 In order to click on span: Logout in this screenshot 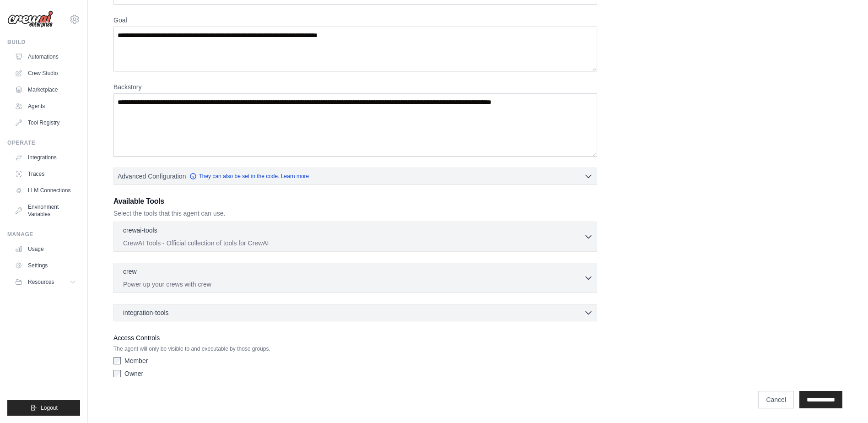, I will do `click(49, 407)`.